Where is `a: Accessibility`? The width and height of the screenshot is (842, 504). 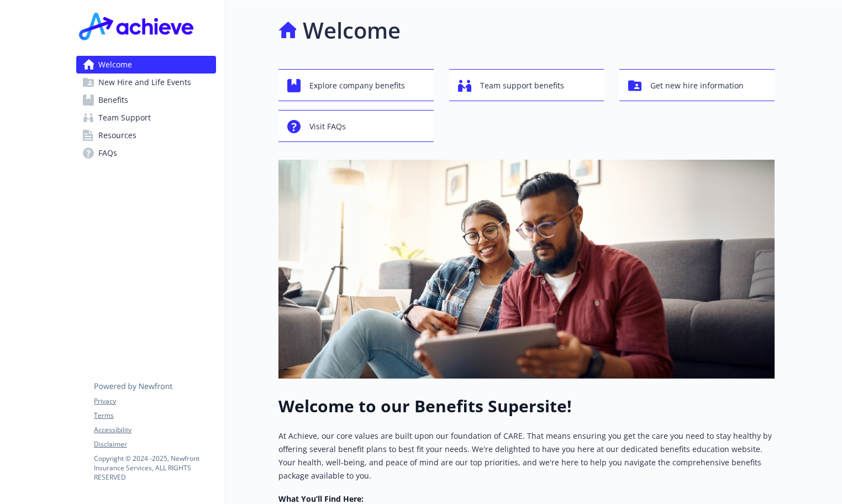
a: Accessibility is located at coordinates (155, 430).